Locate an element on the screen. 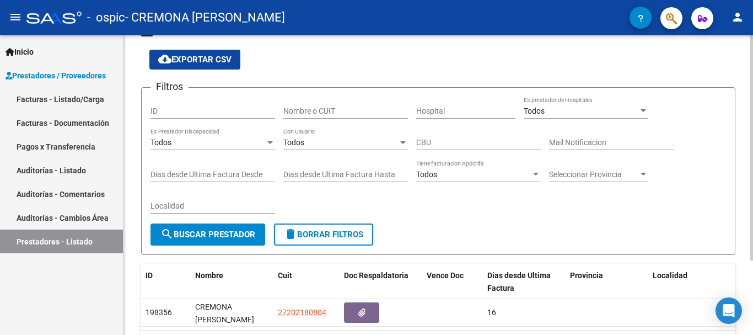 This screenshot has width=753, height=335. span: - ospic is located at coordinates (106, 18).